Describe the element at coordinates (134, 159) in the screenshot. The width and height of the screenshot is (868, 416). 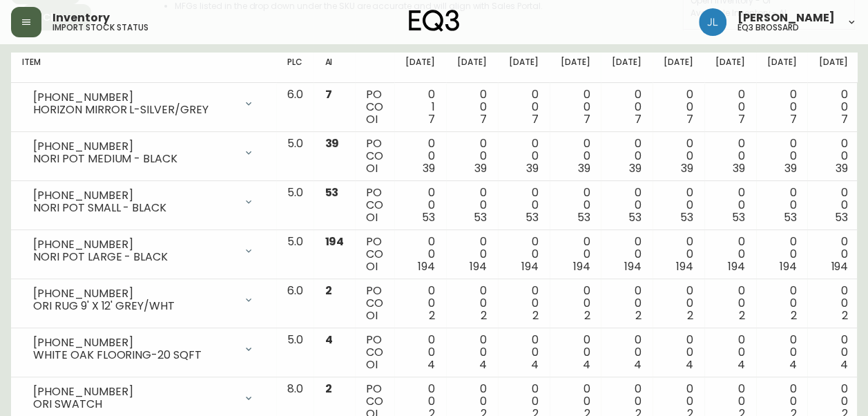
I see `div: NORI POT MEDIUM - BLACK` at that location.